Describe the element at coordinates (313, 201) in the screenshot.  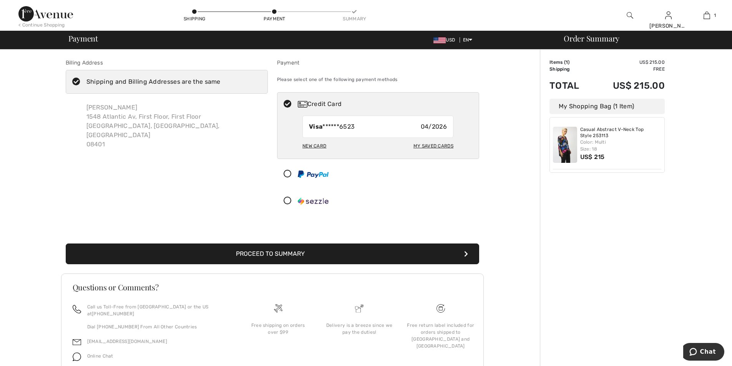
I see `img: Sezzle` at that location.